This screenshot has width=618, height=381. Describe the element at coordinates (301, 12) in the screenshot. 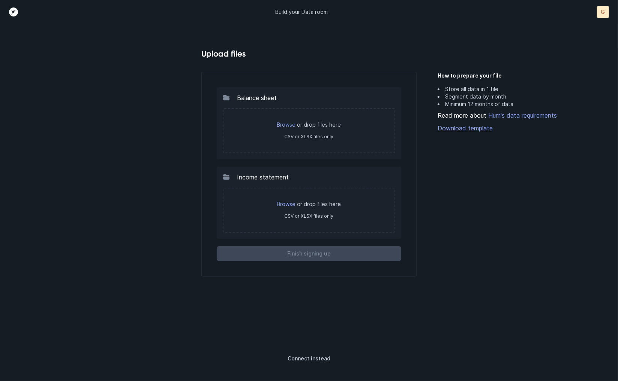

I see `p: Build your Data room` at that location.